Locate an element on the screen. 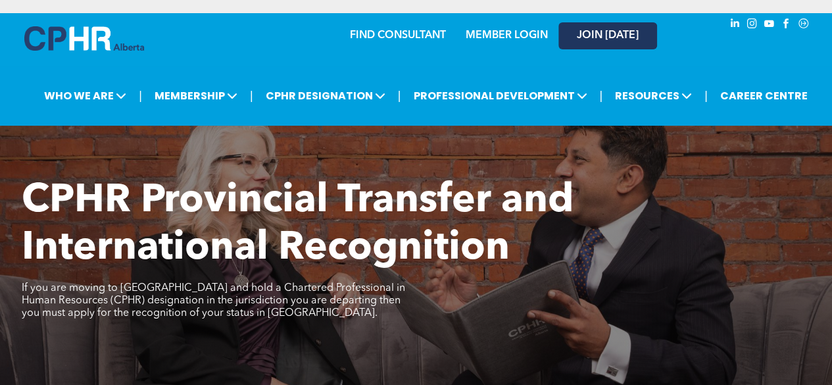  img: A blue and white logo for cp alberta is located at coordinates (84, 38).